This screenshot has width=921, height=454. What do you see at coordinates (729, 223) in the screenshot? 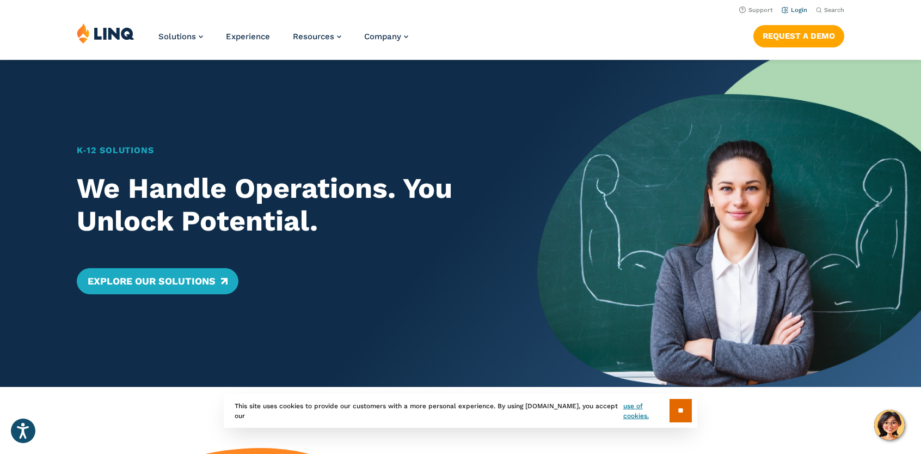
I see `img: Home Banner` at bounding box center [729, 223].